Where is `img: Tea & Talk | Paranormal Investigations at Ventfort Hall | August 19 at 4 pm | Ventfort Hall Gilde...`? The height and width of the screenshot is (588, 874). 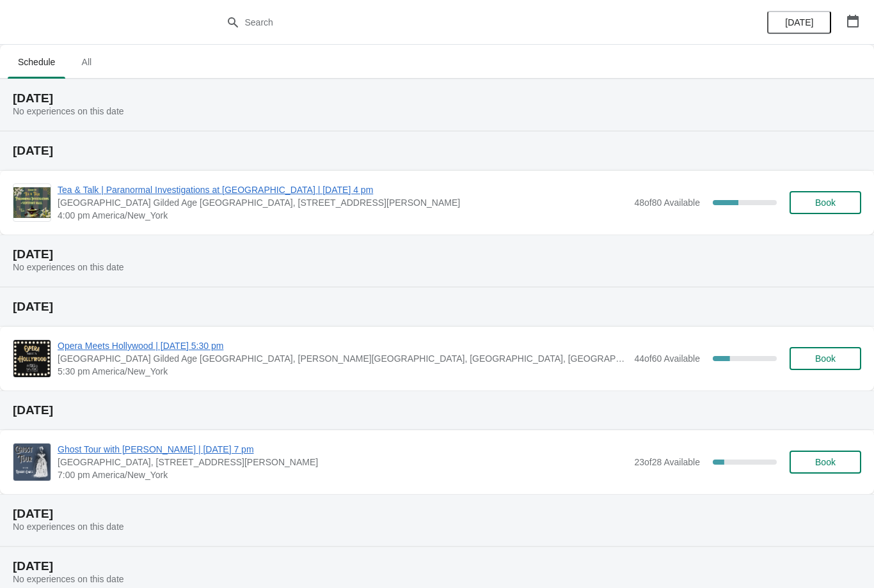
img: Tea & Talk | Paranormal Investigations at Ventfort Hall | August 19 at 4 pm | Ventfort Hall Gilde... is located at coordinates (32, 202).